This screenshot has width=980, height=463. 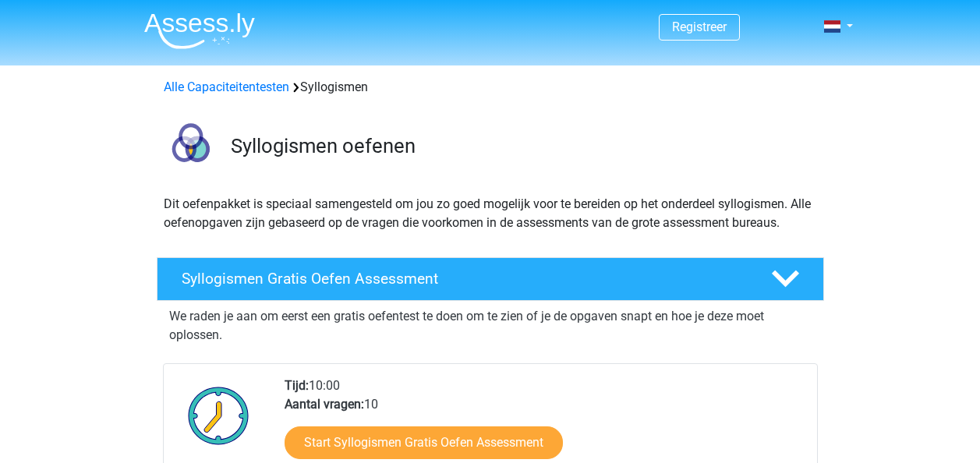 I want to click on a: Alle Capaciteitentesten, so click(x=226, y=86).